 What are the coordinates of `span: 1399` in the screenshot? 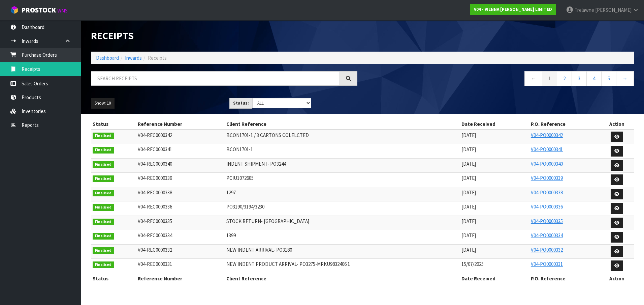 It's located at (231, 235).